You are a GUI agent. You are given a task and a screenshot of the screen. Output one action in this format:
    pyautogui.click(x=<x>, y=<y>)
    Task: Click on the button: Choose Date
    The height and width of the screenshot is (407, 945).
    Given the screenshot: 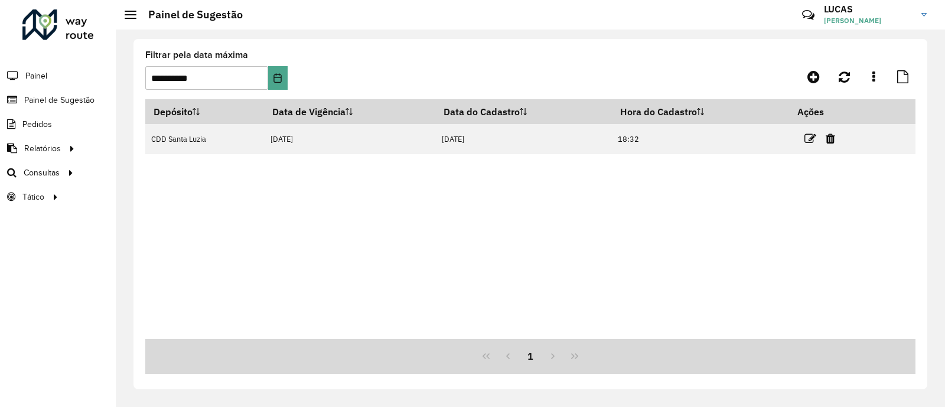 What is the action you would take?
    pyautogui.click(x=278, y=78)
    